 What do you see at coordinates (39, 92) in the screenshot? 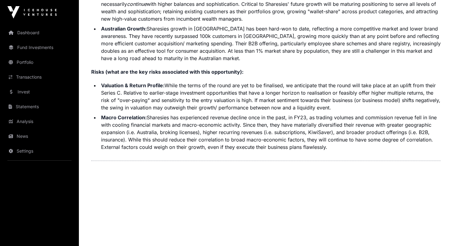
I see `a: Invest` at bounding box center [39, 92].